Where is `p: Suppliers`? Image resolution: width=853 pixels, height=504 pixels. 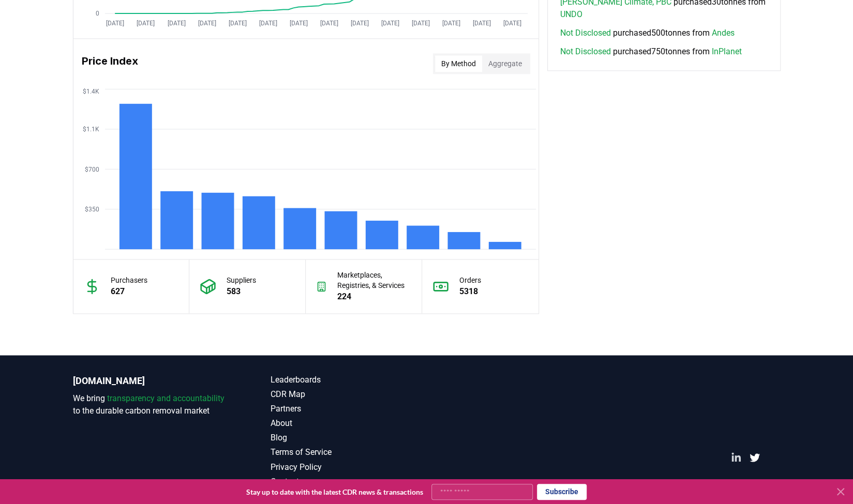 p: Suppliers is located at coordinates (241, 281).